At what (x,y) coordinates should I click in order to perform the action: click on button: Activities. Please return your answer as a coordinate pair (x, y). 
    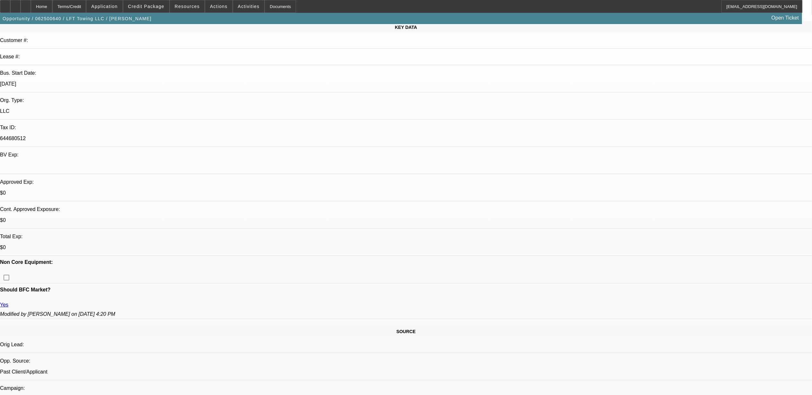
    Looking at the image, I should click on (249, 6).